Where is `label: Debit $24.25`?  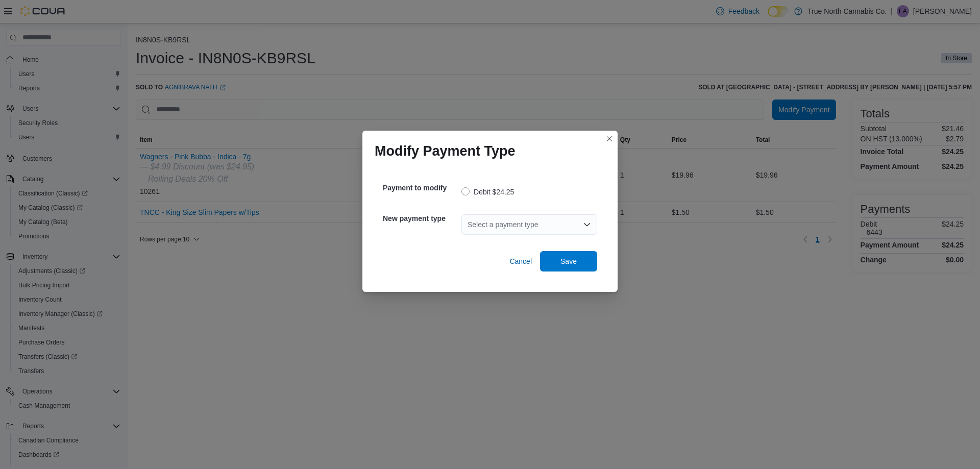 label: Debit $24.25 is located at coordinates (487, 192).